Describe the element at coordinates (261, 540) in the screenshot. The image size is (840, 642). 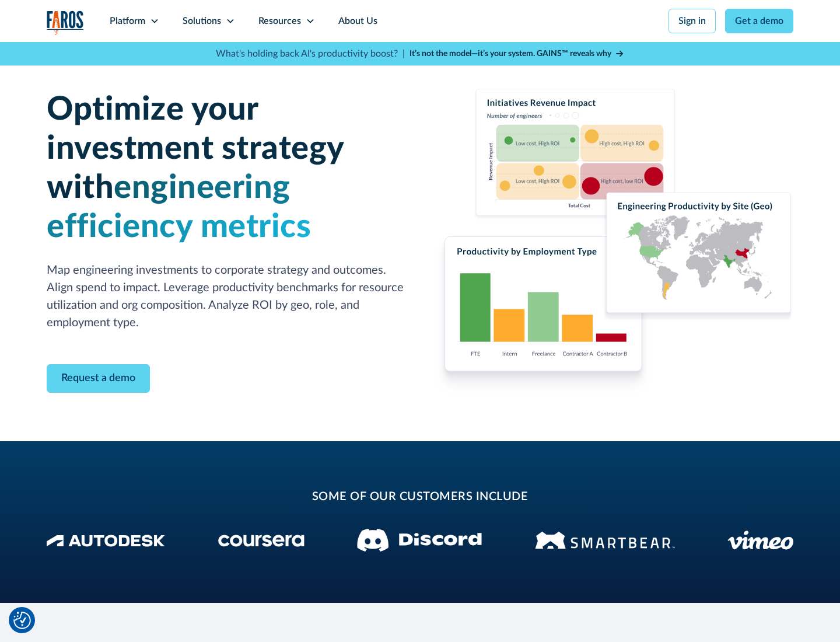
I see `img: Coursera Logo` at that location.